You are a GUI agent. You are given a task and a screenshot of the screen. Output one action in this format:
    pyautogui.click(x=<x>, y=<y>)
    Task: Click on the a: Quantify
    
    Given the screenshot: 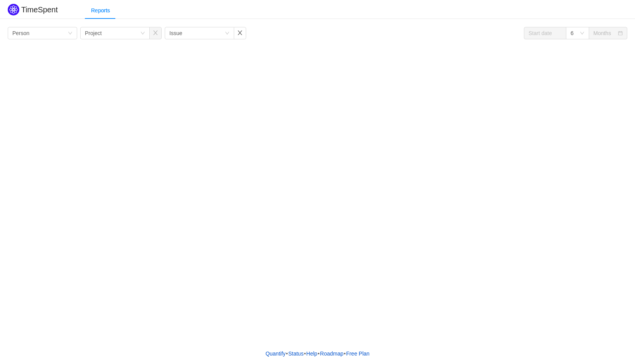 What is the action you would take?
    pyautogui.click(x=275, y=354)
    